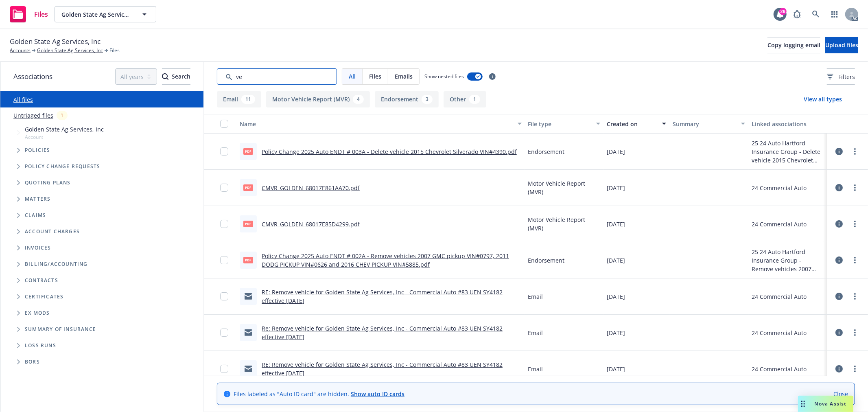  I want to click on span: Emails, so click(404, 76).